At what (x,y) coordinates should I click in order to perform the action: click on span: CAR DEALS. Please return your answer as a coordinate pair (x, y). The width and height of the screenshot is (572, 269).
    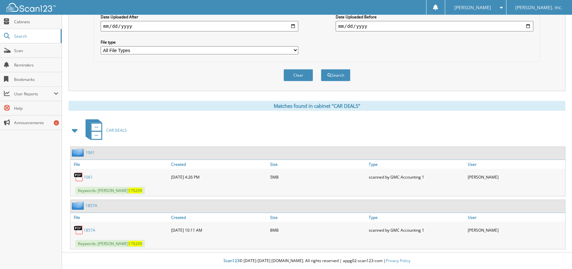
    Looking at the image, I should click on (116, 130).